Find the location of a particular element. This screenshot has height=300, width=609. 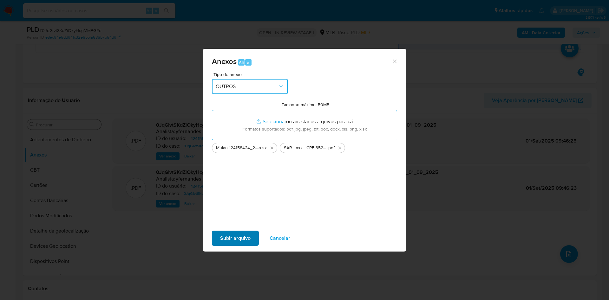

label: Tamanho máximo: 50MB is located at coordinates (305, 105).